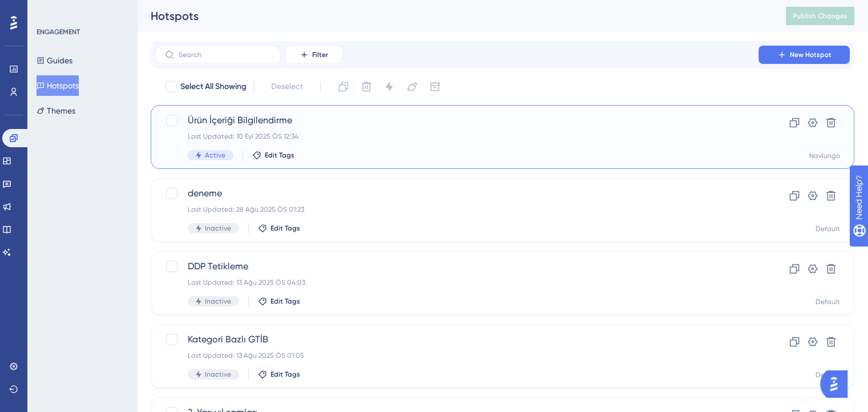  Describe the element at coordinates (457, 136) in the screenshot. I see `div: Last Updated: 10 Eyl 2025 ÖS 12:34` at that location.